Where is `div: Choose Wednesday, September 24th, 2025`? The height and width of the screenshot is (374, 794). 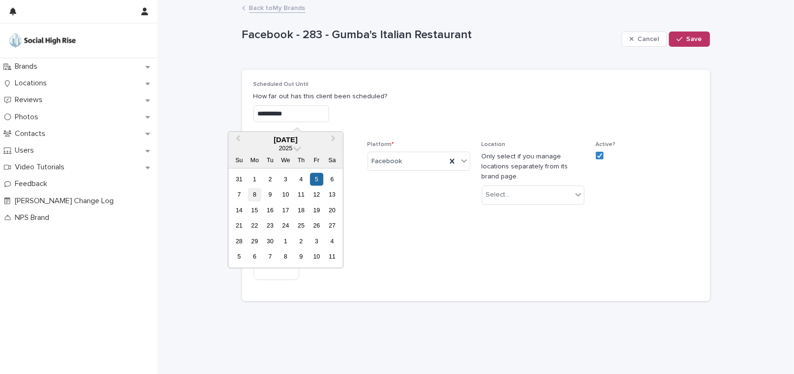 div: Choose Wednesday, September 24th, 2025 is located at coordinates (285, 226).